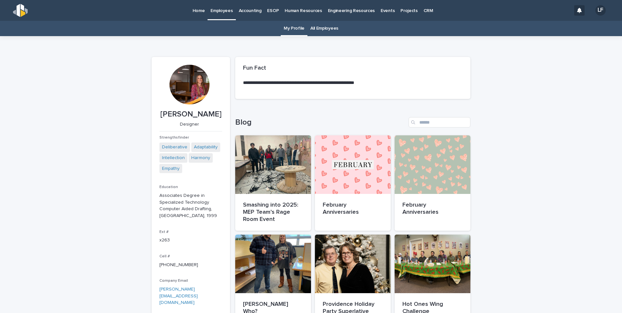  Describe the element at coordinates (173, 158) in the screenshot. I see `a: Intellection` at that location.